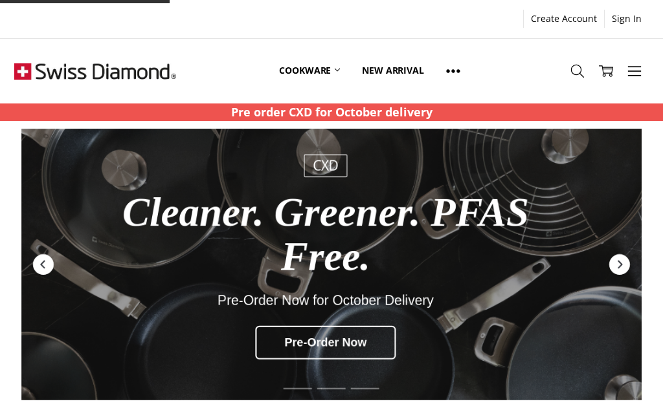 This screenshot has height=419, width=663. Describe the element at coordinates (331, 112) in the screenshot. I see `strong: Pre order CXD for October delivery` at that location.